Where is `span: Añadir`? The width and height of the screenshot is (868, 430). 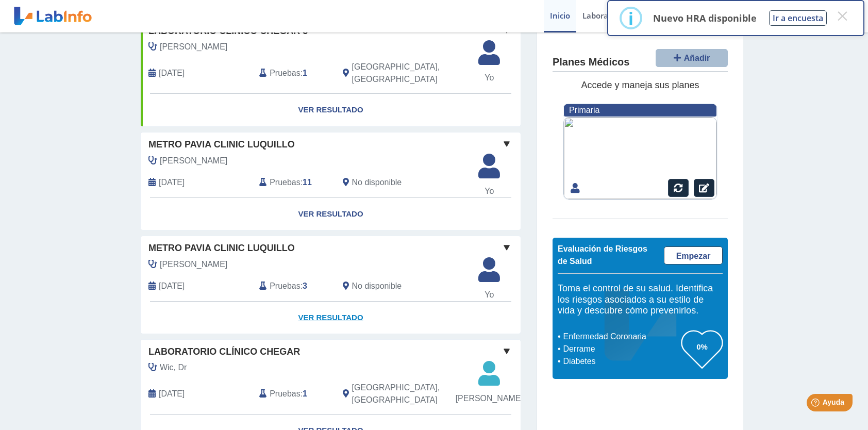
span: Añadir is located at coordinates (697, 58).